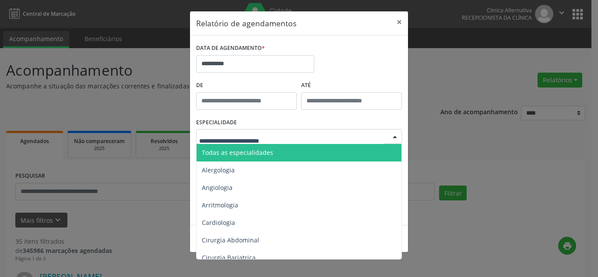  Describe the element at coordinates (246, 85) in the screenshot. I see `label: De` at that location.